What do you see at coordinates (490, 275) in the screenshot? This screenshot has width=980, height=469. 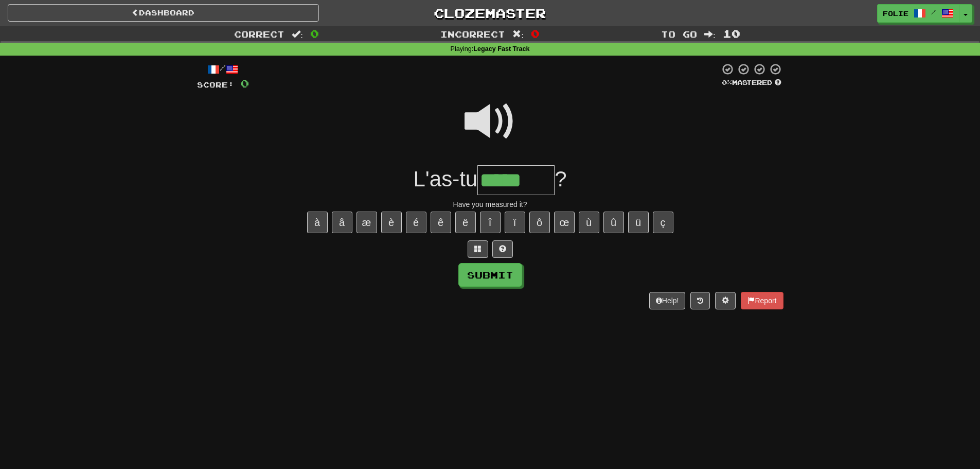 I see `button: Submit` at bounding box center [490, 275].